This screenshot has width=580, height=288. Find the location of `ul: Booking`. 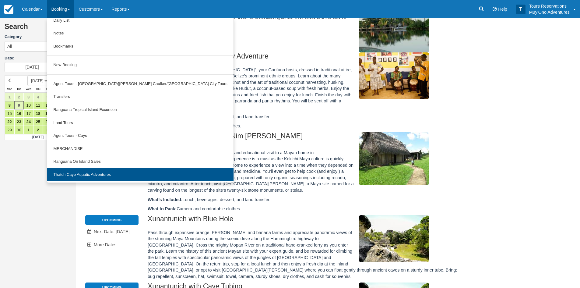

ul: Booking is located at coordinates (140, 100).